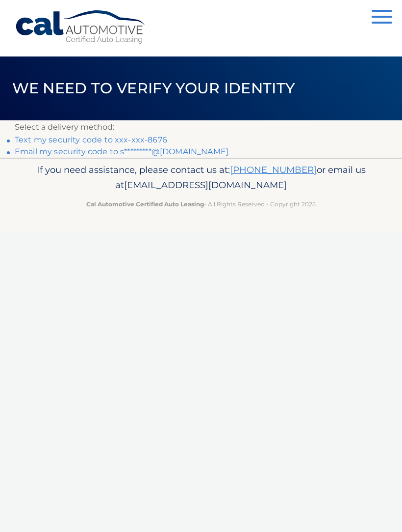  I want to click on a: Text my security code to xxx-xxx-8676, so click(90, 140).